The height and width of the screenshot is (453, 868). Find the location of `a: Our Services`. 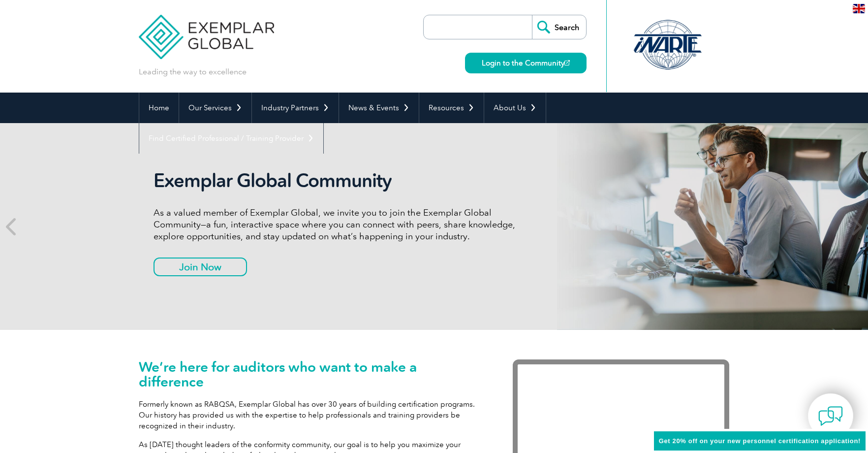

a: Our Services is located at coordinates (215, 108).